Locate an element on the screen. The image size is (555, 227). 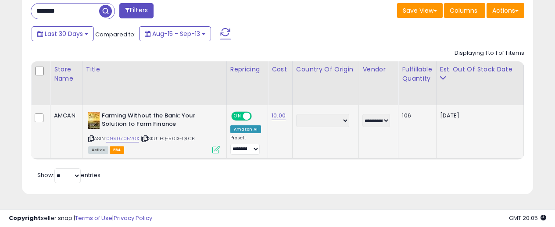
div: seller snap | | is located at coordinates (80, 218).